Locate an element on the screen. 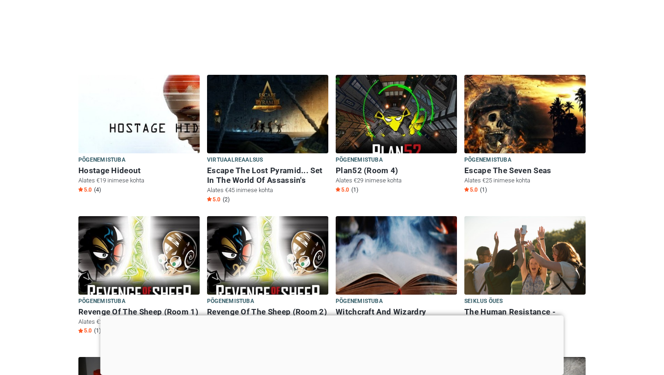 Image resolution: width=664 pixels, height=375 pixels. a: Witchcraft And Wizardry Põgenemistuba Witchcraft And Wizardry Alates €20 inimese kohta Star5.0 (7) is located at coordinates (396, 276).